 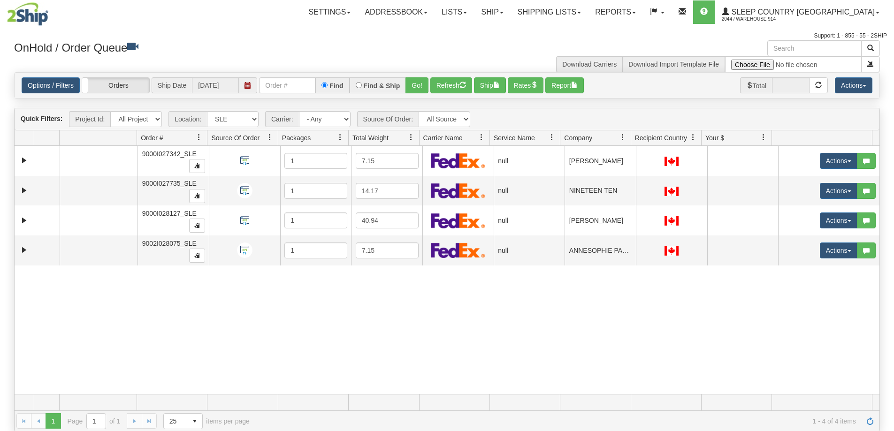 What do you see at coordinates (227, 47) in the screenshot?
I see `h3: OnHold / Order Queue` at bounding box center [227, 47].